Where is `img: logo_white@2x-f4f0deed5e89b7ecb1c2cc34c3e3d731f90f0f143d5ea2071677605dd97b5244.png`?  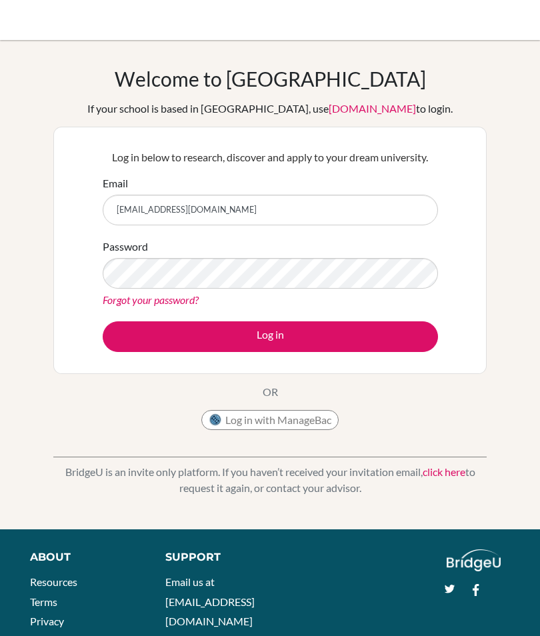
img: logo_white@2x-f4f0deed5e89b7ecb1c2cc34c3e3d731f90f0f143d5ea2071677605dd97b5244.png is located at coordinates (474, 560).